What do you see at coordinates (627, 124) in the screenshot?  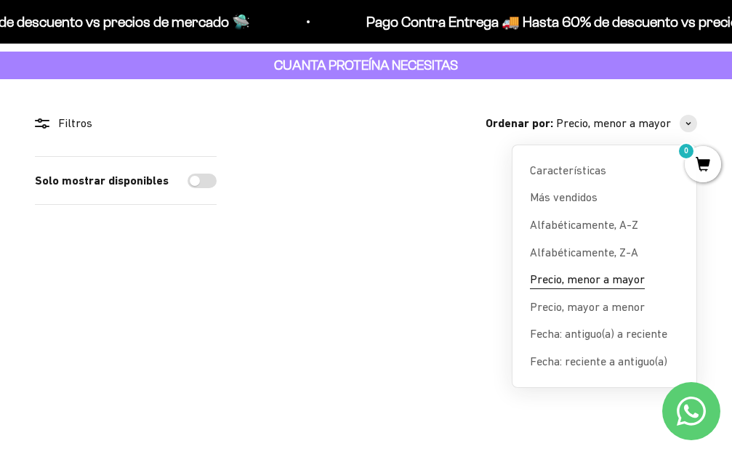 I see `button: Precio, menor a mayor` at bounding box center [627, 124].